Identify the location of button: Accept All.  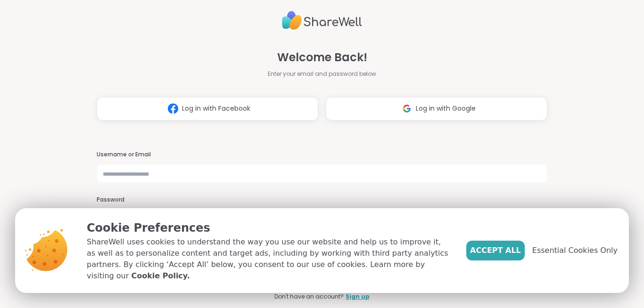
(496, 250).